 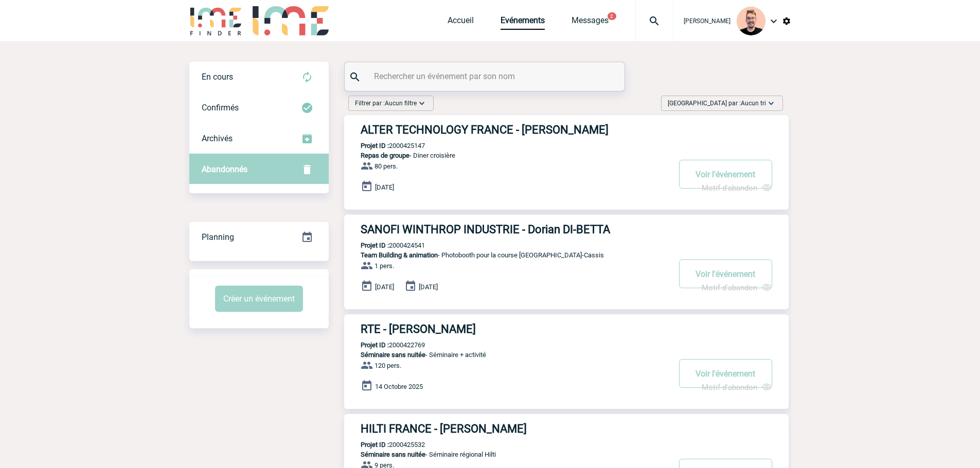 I want to click on span: Confirmés, so click(x=220, y=108).